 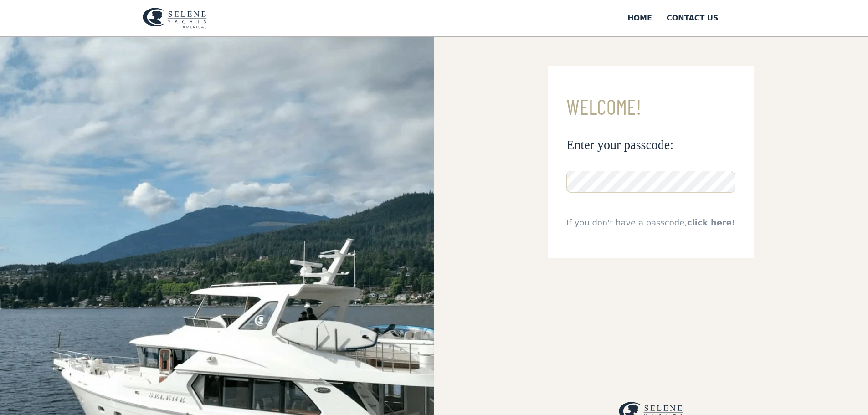 What do you see at coordinates (650, 144) in the screenshot?
I see `h3: Enter your passcode:` at bounding box center [650, 144].